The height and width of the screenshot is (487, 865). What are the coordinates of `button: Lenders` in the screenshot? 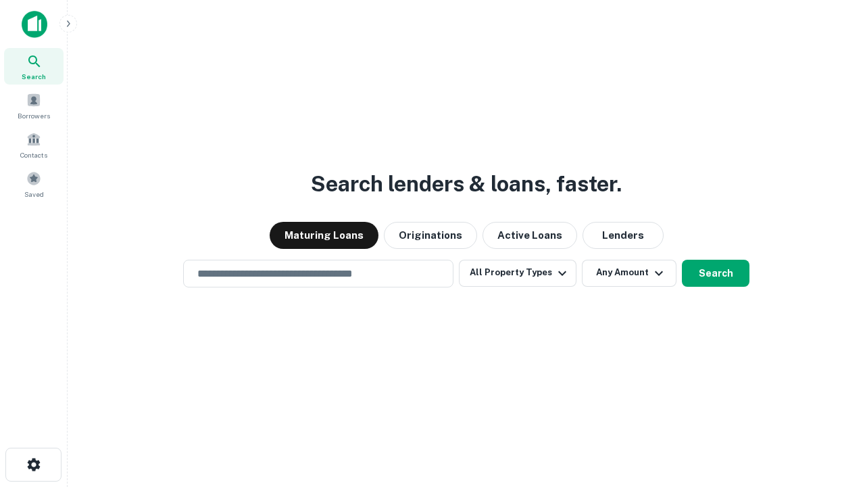 It's located at (623, 235).